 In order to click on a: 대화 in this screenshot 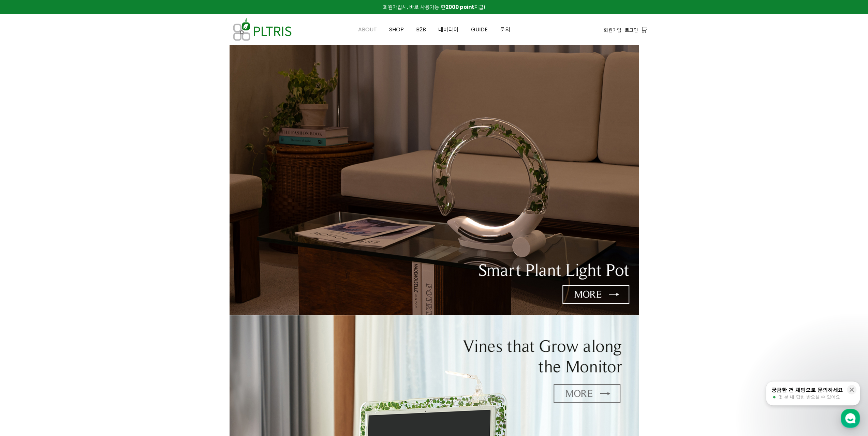, I will do `click(66, 225)`.